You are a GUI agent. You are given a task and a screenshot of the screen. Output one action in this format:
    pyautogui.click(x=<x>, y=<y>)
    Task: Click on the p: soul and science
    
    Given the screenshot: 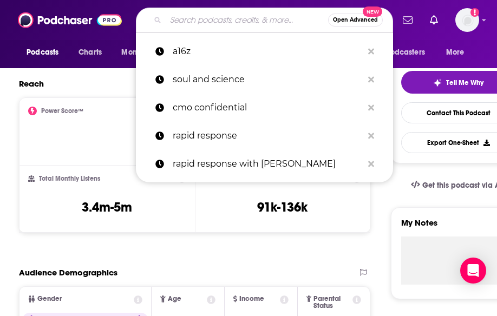 What is the action you would take?
    pyautogui.click(x=267, y=80)
    